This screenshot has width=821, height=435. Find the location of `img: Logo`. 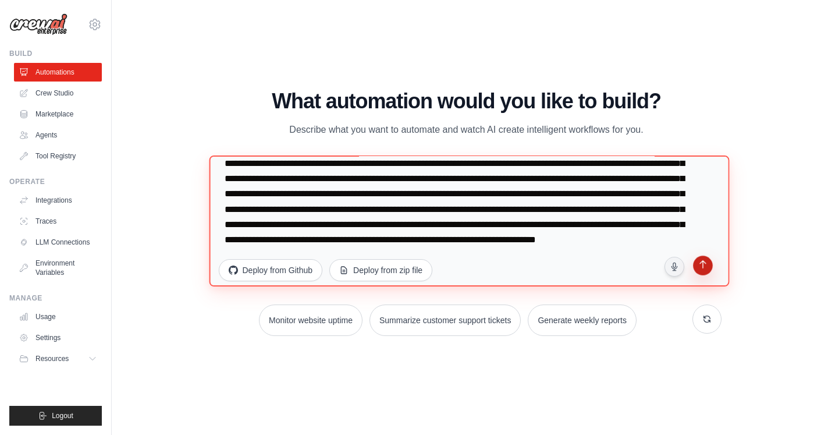

img: Logo is located at coordinates (38, 24).